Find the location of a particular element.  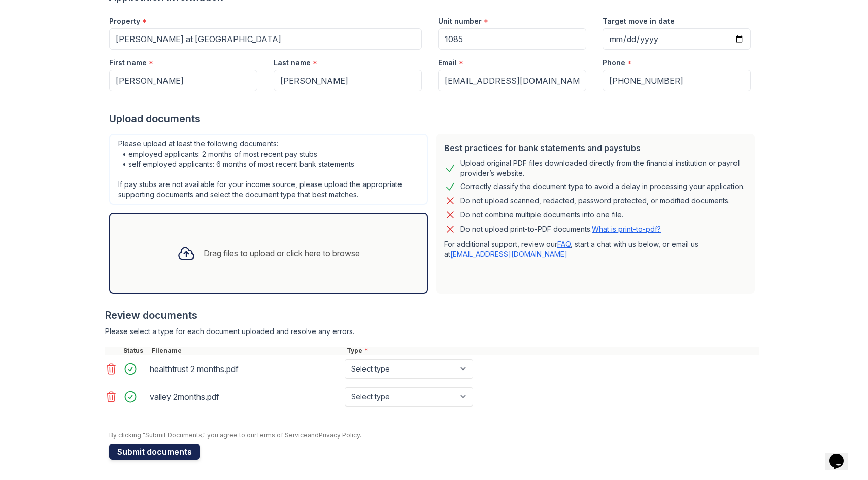

div: Please select a type for each document uploaded and resolve any errors. is located at coordinates (432, 331).